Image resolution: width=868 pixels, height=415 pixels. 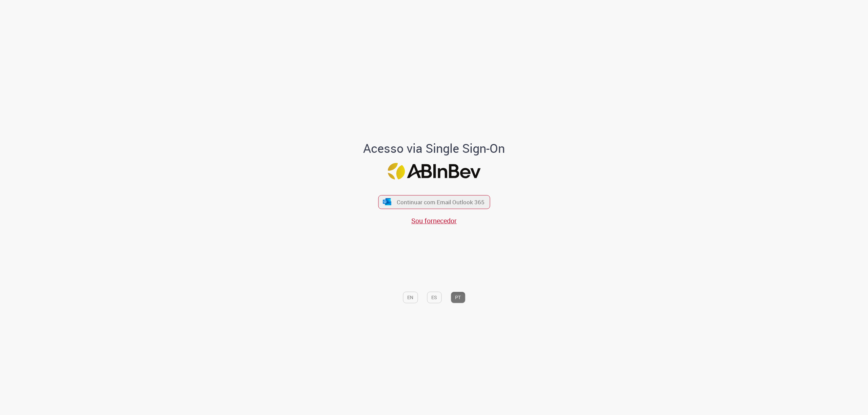 What do you see at coordinates (434, 148) in the screenshot?
I see `h1: Acesso via Single Sign-On` at bounding box center [434, 148].